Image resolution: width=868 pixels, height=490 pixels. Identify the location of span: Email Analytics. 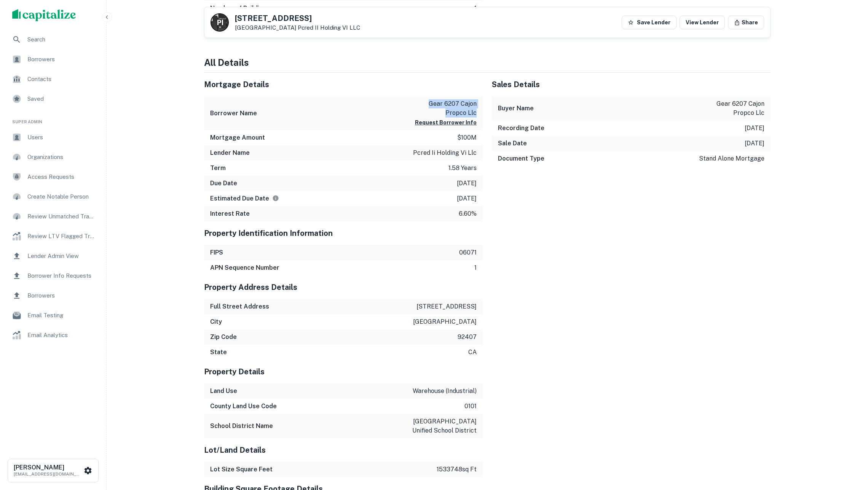
(61, 335).